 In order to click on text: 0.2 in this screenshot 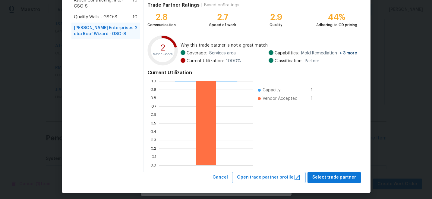, I will do `click(153, 149)`.